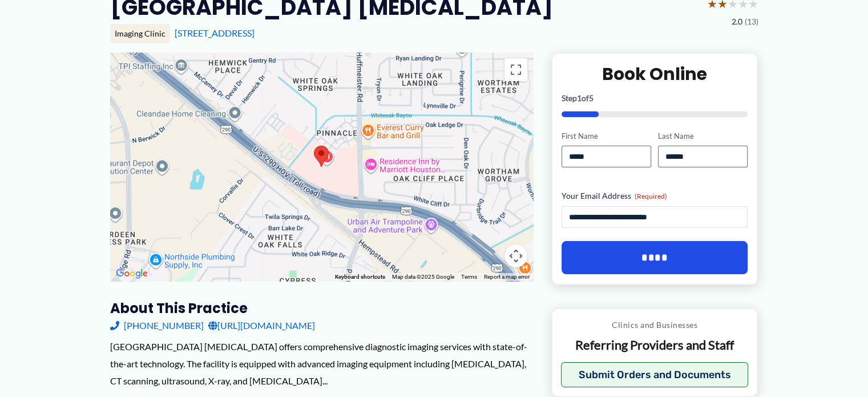 The image size is (868, 397). I want to click on h2: Book Online, so click(655, 74).